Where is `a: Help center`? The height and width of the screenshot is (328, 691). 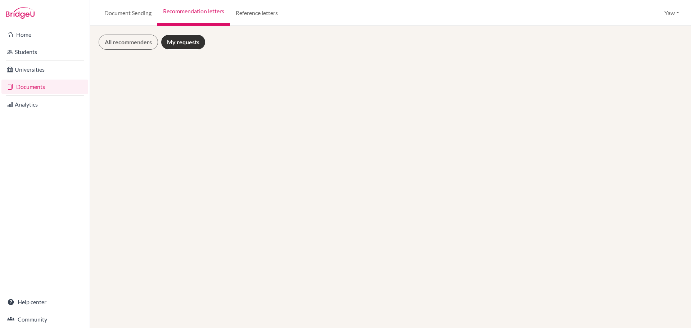
a: Help center is located at coordinates (45, 302).